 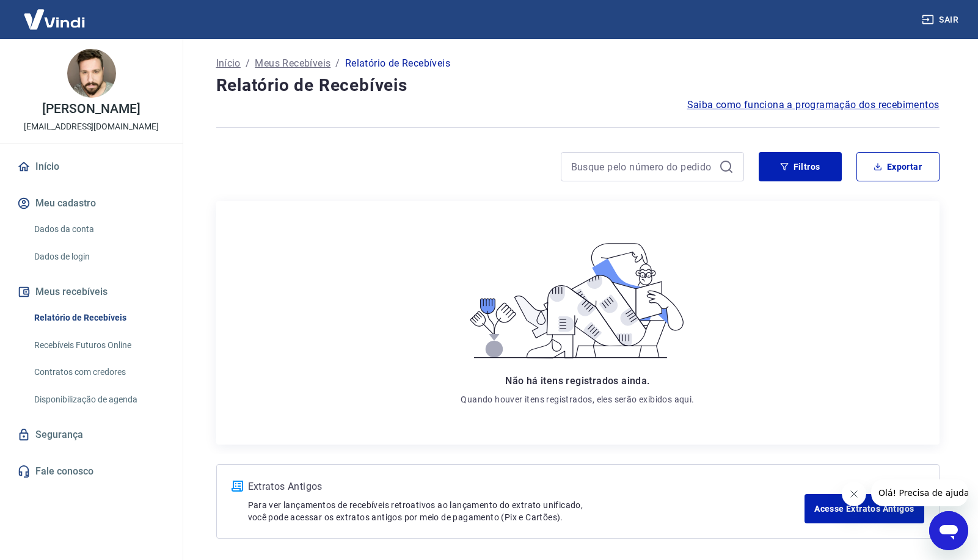 What do you see at coordinates (526, 487) in the screenshot?
I see `p: Extratos Antigos` at bounding box center [526, 487].